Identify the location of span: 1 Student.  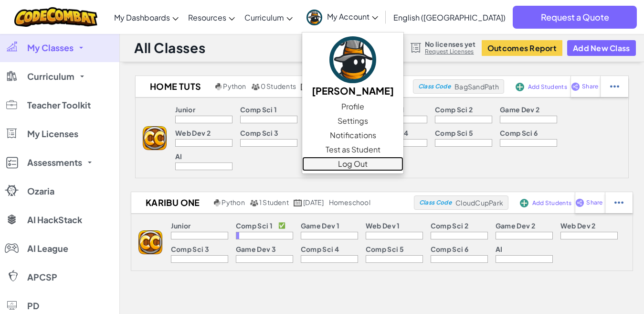
(274, 202).